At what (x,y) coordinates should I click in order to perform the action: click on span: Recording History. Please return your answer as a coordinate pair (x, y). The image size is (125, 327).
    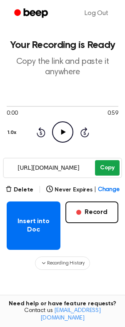
    Looking at the image, I should click on (66, 264).